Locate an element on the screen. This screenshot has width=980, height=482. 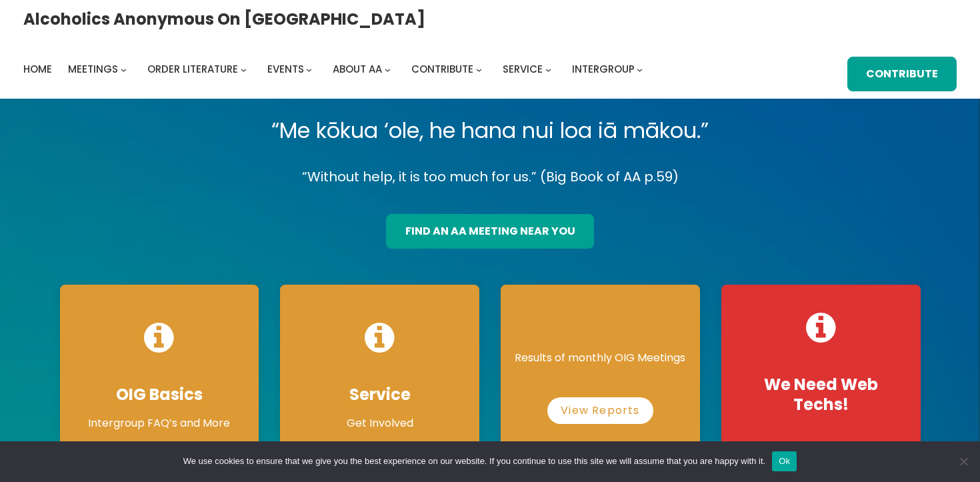
span: No is located at coordinates (963, 462).